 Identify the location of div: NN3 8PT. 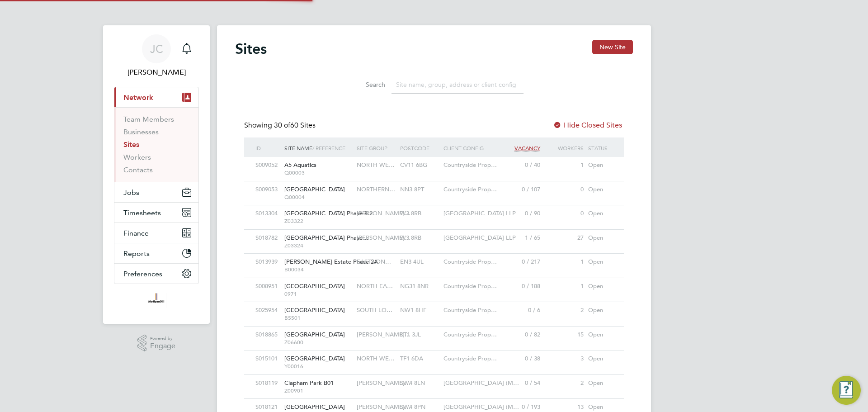
(419, 190).